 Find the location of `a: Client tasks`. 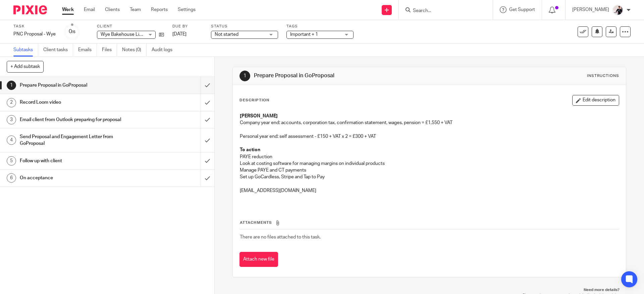

a: Client tasks is located at coordinates (58, 49).